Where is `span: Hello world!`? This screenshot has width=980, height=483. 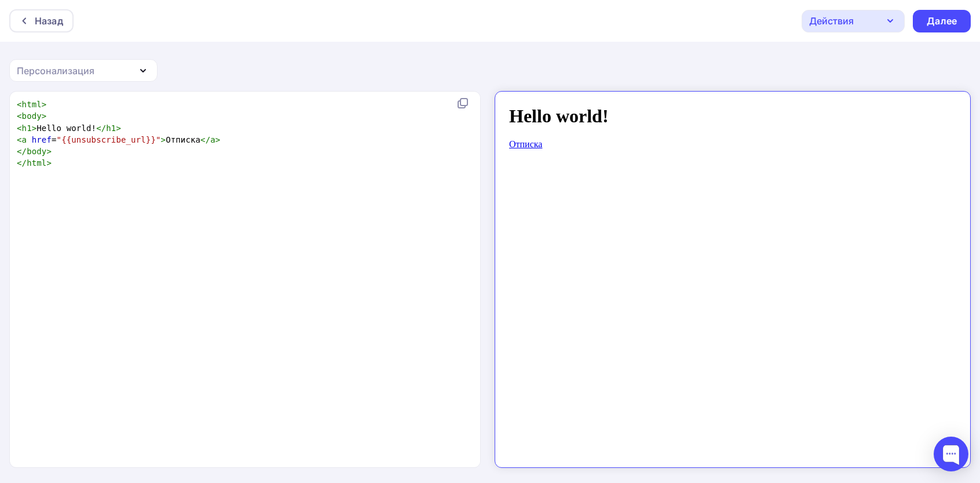 span: Hello world! is located at coordinates (69, 128).